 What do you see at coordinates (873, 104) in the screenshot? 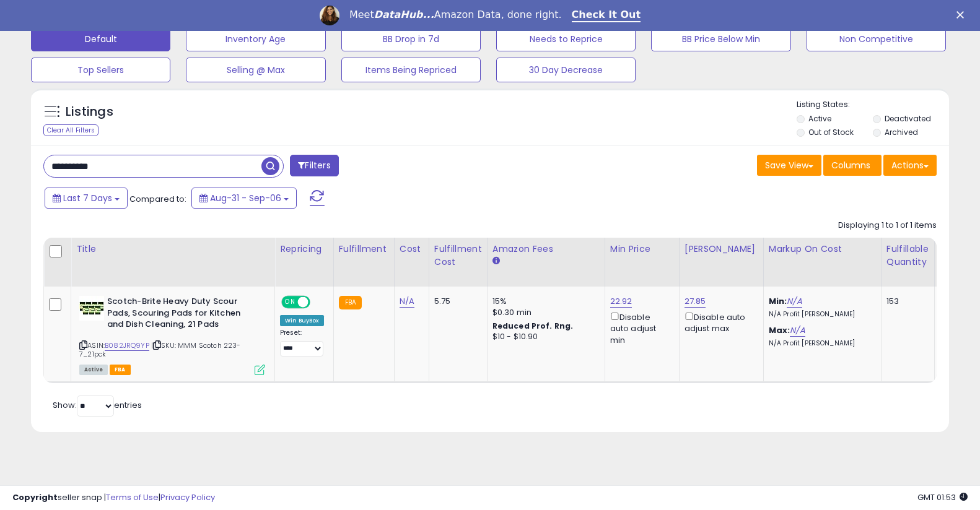
I see `p: Listing States:` at bounding box center [873, 104].